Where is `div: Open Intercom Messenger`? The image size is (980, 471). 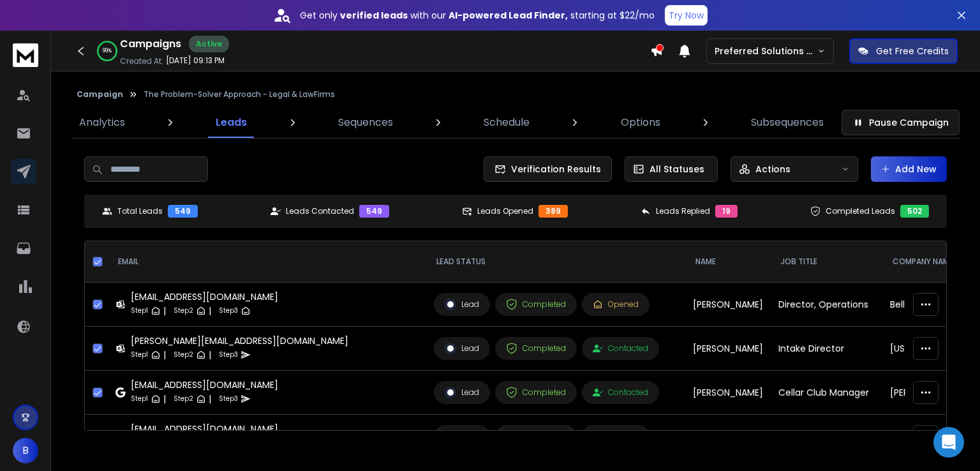
div: Open Intercom Messenger is located at coordinates (949, 442).